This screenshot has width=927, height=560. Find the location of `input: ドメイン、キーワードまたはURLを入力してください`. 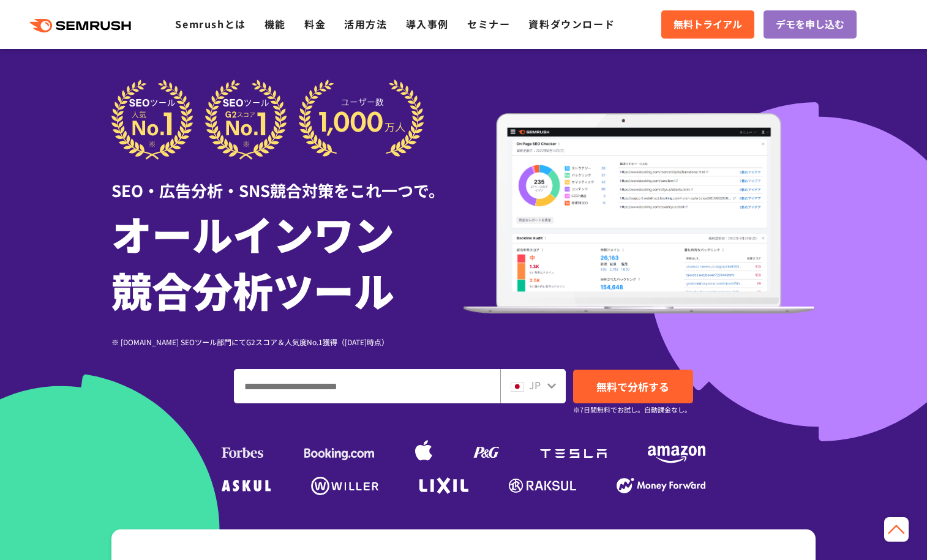

input: ドメイン、キーワードまたはURLを入力してください is located at coordinates (367, 386).